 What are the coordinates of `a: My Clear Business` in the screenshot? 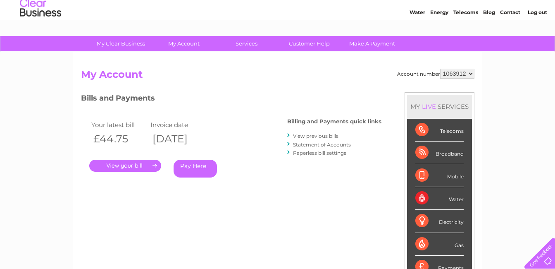 It's located at (121, 43).